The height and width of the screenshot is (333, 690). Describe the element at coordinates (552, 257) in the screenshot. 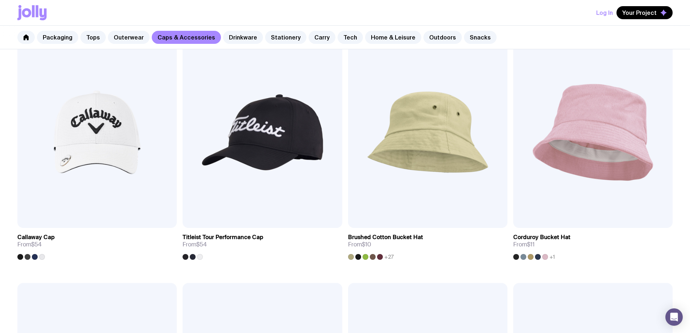

I see `span: +1` at that location.